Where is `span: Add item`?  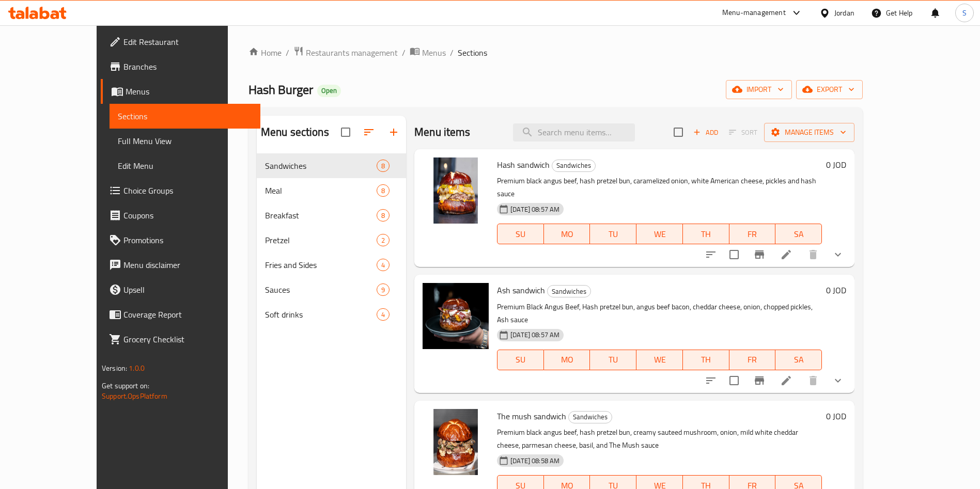
span: Add item is located at coordinates (706, 132).